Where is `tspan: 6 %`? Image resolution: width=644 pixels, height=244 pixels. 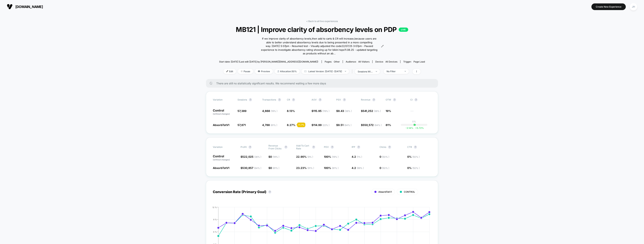
tspan: 6 % is located at coordinates (215, 232).